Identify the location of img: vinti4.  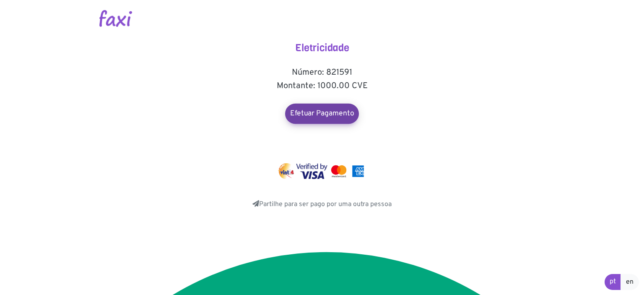
(287, 172).